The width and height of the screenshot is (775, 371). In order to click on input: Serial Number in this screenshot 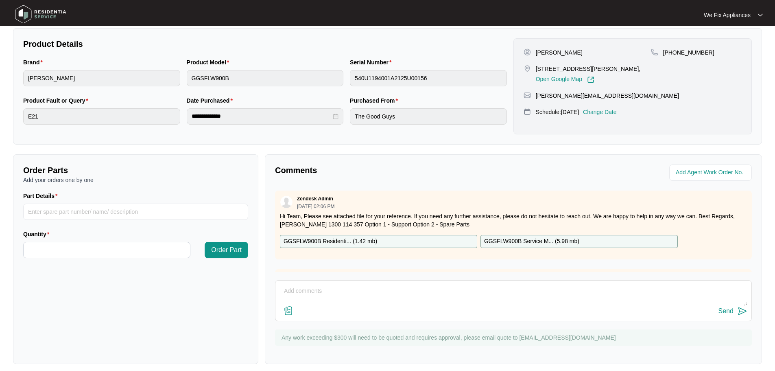, I will do `click(428, 78)`.